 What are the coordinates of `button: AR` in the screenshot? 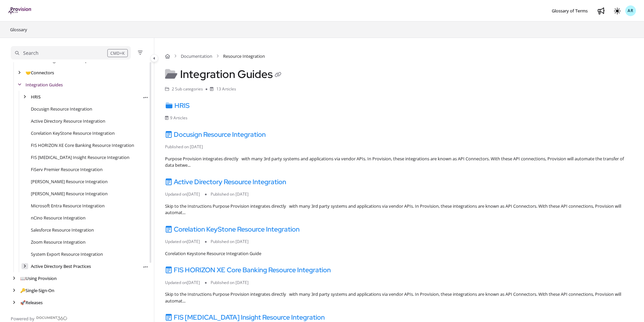 It's located at (630, 11).